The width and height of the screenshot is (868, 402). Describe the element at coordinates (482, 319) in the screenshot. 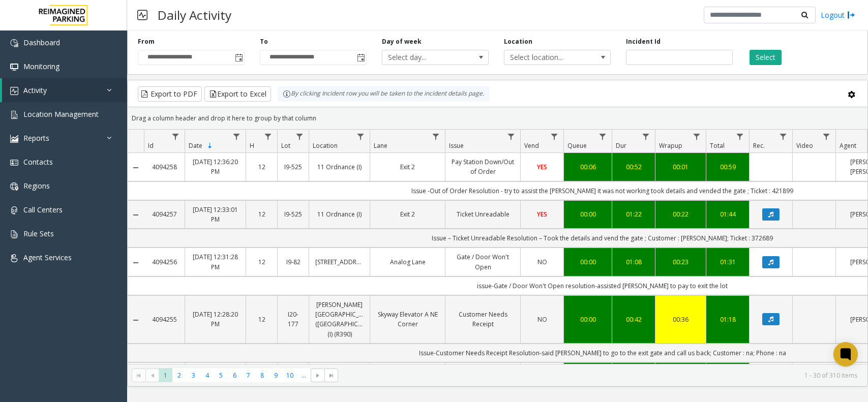

I see `a: Customer Needs Receipt` at that location.